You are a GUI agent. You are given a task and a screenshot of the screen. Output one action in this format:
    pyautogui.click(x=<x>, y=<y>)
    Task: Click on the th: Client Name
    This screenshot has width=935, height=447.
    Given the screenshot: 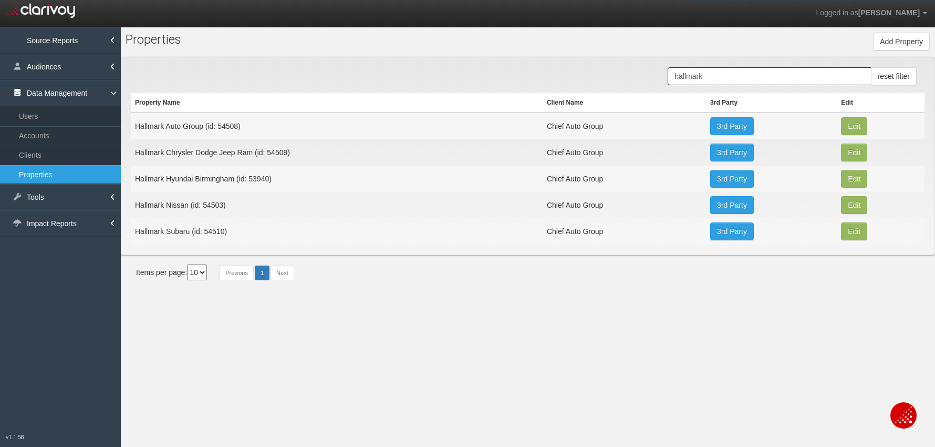 What is the action you would take?
    pyautogui.click(x=624, y=102)
    